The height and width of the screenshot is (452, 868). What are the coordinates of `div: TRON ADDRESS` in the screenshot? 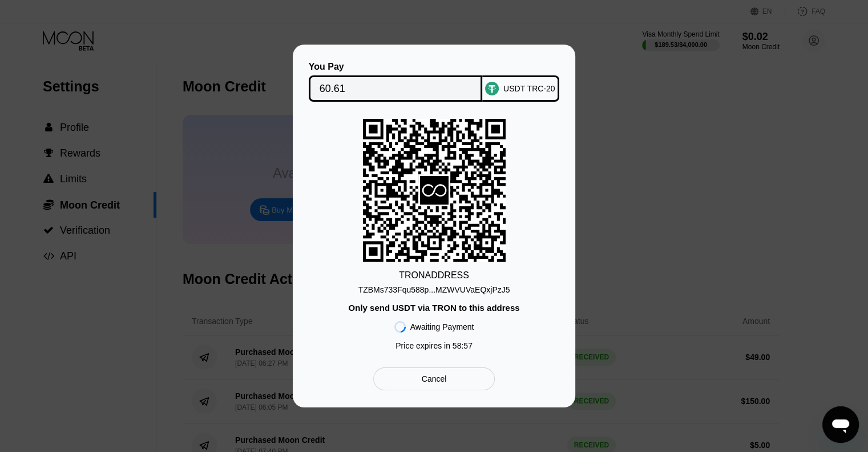 It's located at (434, 275).